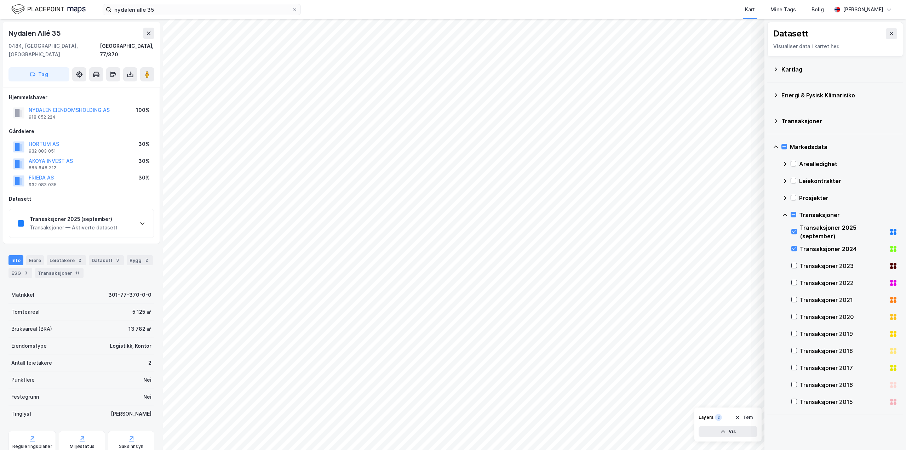 The height and width of the screenshot is (450, 906). What do you see at coordinates (849, 198) in the screenshot?
I see `div: Prosjekter` at bounding box center [849, 198].